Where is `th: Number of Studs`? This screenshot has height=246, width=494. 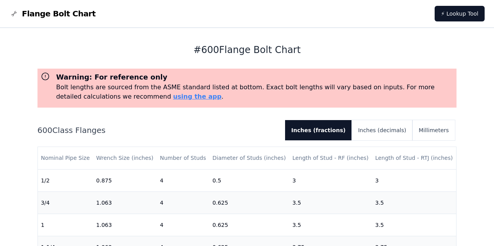 th: Number of Studs is located at coordinates (183, 158).